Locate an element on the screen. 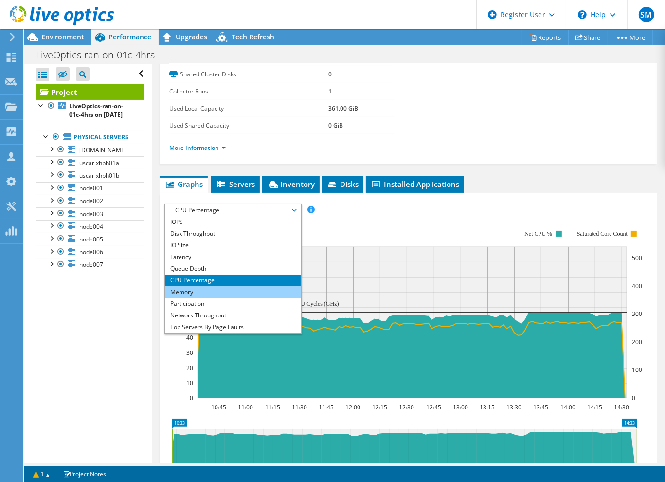 This screenshot has width=665, height=482. li: Network Throughput is located at coordinates (233, 315).